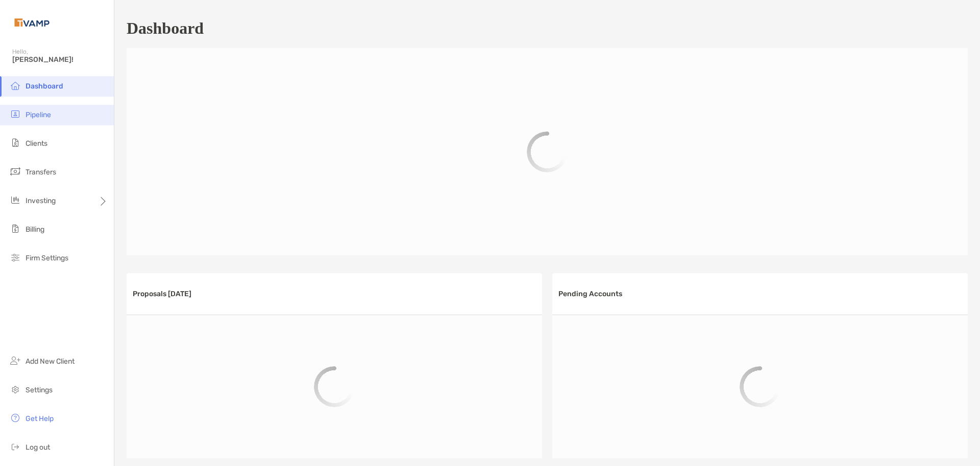 This screenshot has height=466, width=980. Describe the element at coordinates (41, 201) in the screenshot. I see `span: Investing` at that location.